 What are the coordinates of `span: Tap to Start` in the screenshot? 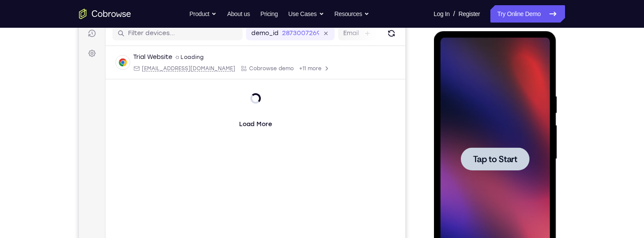 It's located at (61, 128).